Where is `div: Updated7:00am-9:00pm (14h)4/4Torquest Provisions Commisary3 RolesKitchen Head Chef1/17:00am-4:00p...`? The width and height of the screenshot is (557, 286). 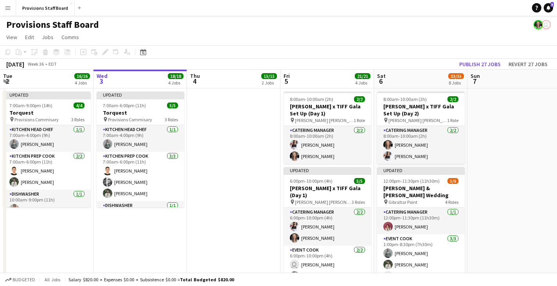
div: Updated7:00am-9:00pm (14h)4/4Torquest Provisions Commisary3 RolesKitchen Head Chef1/17:00am-4:00p... is located at coordinates (47, 150).